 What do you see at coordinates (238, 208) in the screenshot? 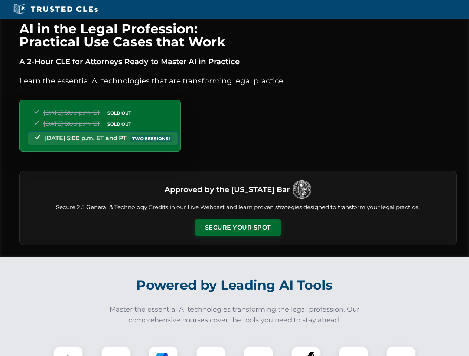
I see `p: Secure 2.5 General & Technology Credits in our Live Webcast and learn proven strategies designed ...` at bounding box center [238, 208].